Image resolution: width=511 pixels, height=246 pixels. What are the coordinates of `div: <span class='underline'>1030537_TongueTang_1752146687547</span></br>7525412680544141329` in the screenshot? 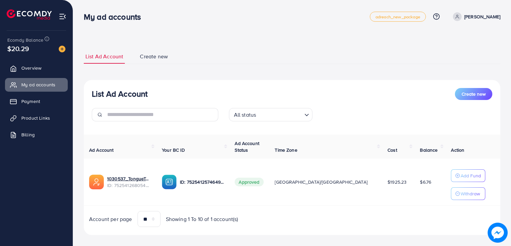 It's located at (129, 182).